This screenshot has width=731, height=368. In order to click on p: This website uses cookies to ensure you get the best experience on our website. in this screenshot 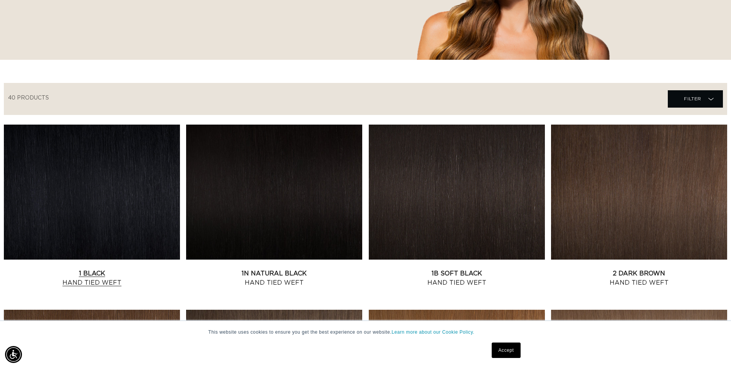, I will do `click(366, 332)`.